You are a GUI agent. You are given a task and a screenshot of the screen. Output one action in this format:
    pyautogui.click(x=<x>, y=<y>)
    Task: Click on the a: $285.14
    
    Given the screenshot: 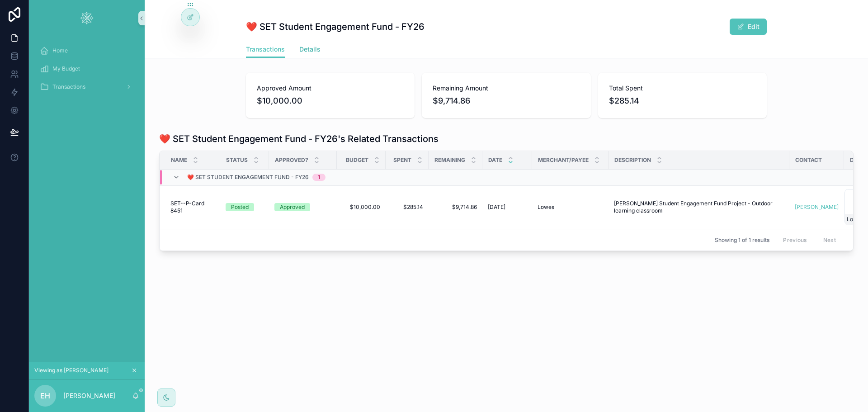 What is the action you would take?
    pyautogui.click(x=407, y=207)
    